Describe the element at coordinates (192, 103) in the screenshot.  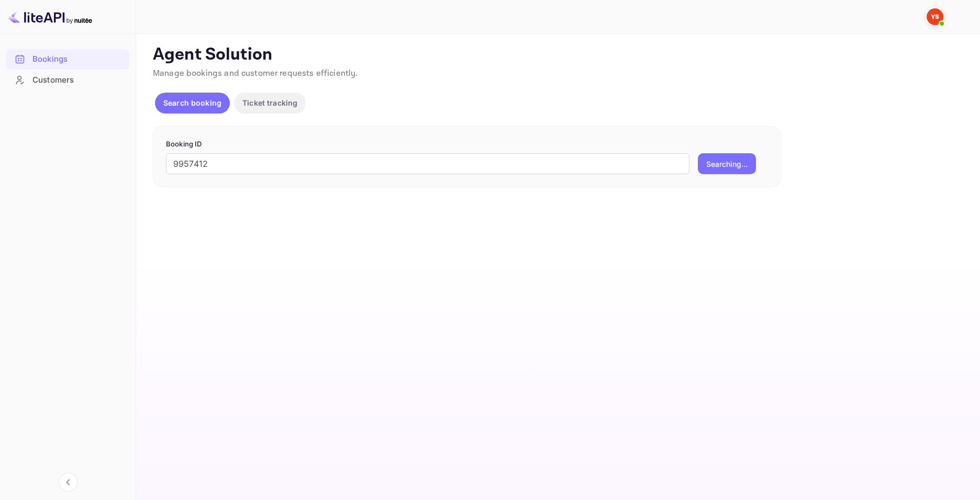
I see `p: Search booking` at that location.